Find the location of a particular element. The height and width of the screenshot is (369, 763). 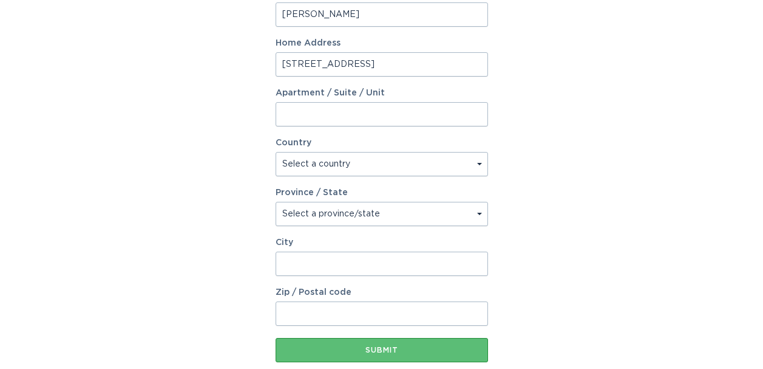

label: Zip / Postal code is located at coordinates (382, 292).